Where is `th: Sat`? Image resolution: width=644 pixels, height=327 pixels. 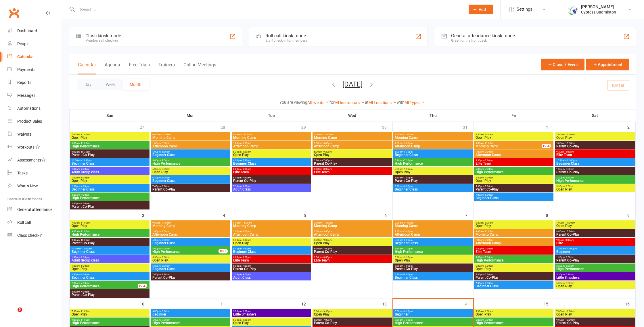
th: Sat is located at coordinates (595, 116).